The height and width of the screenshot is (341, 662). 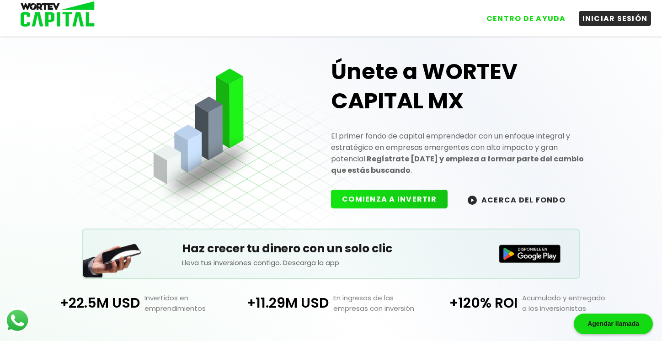 What do you see at coordinates (566, 303) in the screenshot?
I see `p: Acumulado y entregado a los inversionistas` at bounding box center [566, 303].